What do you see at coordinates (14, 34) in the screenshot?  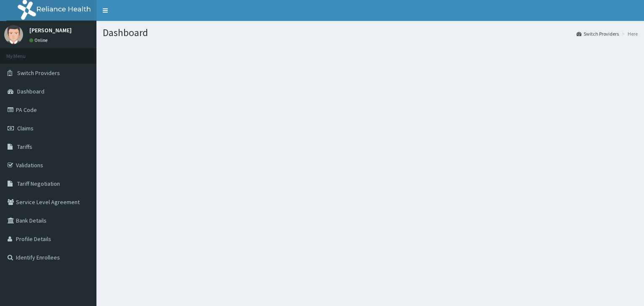 I see `img: User Image` at bounding box center [14, 34].